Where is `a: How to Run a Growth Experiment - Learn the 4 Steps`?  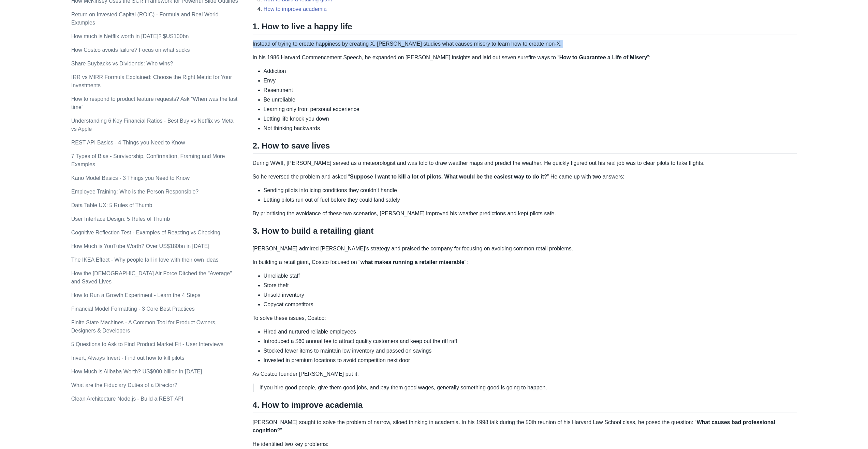
a: How to Run a Growth Experiment - Learn the 4 Steps is located at coordinates (136, 295).